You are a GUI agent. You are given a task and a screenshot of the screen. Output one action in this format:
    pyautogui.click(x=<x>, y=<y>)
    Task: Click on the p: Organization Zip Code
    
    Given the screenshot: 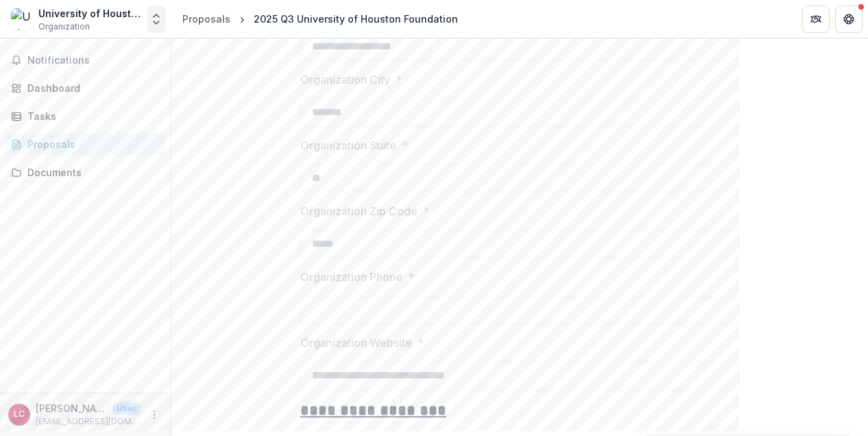 What is the action you would take?
    pyautogui.click(x=358, y=211)
    